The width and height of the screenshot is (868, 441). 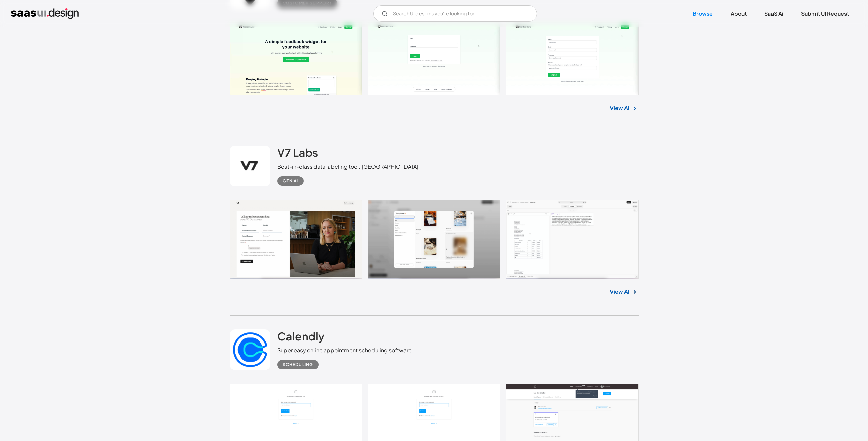 I want to click on h2: V7 Labs, so click(x=297, y=152).